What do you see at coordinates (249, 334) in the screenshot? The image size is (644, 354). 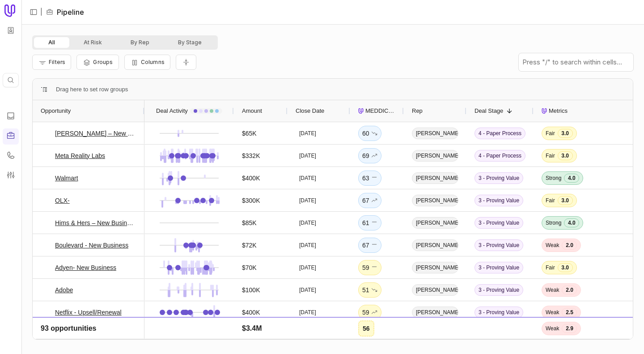 I see `div: $75K` at bounding box center [249, 334].